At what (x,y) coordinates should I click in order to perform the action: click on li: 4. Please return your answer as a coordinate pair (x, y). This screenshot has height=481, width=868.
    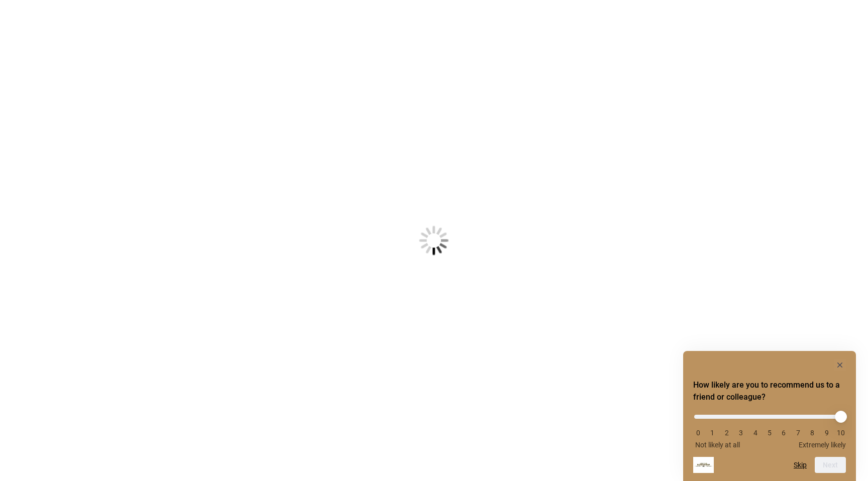
    Looking at the image, I should click on (755, 433).